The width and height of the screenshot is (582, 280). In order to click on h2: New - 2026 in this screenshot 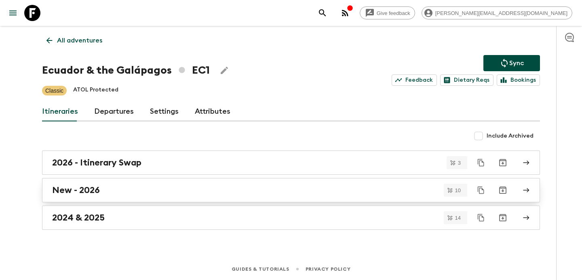, I will do `click(76, 190)`.